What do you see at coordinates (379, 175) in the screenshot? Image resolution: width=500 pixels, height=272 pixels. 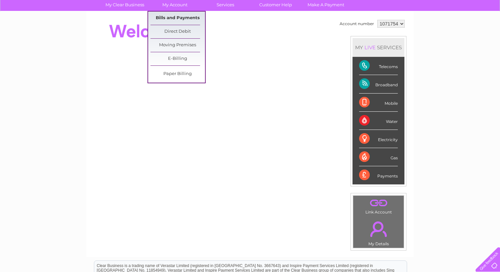 I see `div: Payments` at bounding box center [379, 175].